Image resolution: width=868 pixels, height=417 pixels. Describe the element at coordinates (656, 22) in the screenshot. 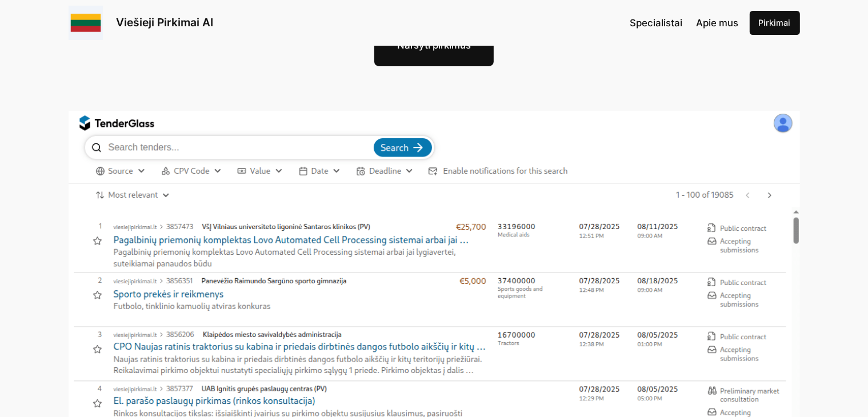

I see `span: Specialistai` at that location.